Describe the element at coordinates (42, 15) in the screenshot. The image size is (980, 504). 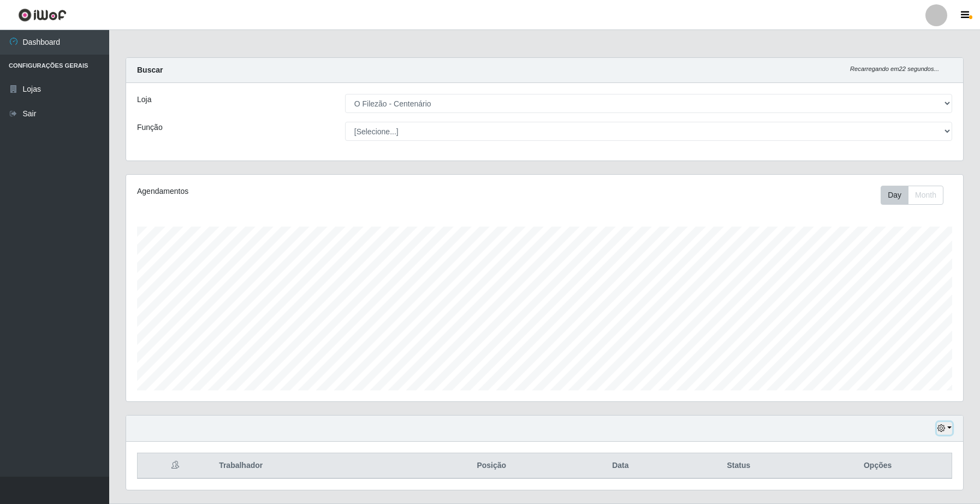
I see `img: CoreUI Logo` at that location.